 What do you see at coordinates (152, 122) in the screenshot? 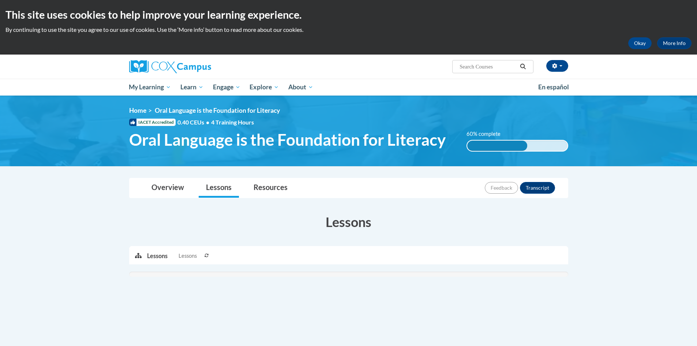
I see `span: IACET Accredited` at bounding box center [152, 122].